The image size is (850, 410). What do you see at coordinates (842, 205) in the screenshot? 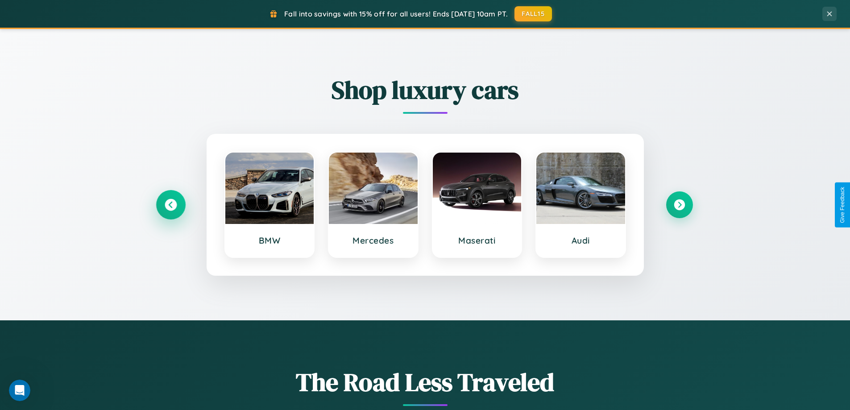
I see `div: Give Feedback` at bounding box center [842, 205].